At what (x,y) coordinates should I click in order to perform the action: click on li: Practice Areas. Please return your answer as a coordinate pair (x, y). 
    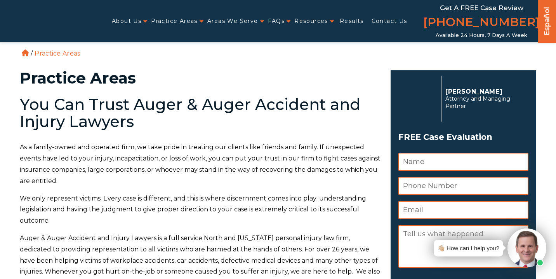
    Looking at the image, I should click on (57, 53).